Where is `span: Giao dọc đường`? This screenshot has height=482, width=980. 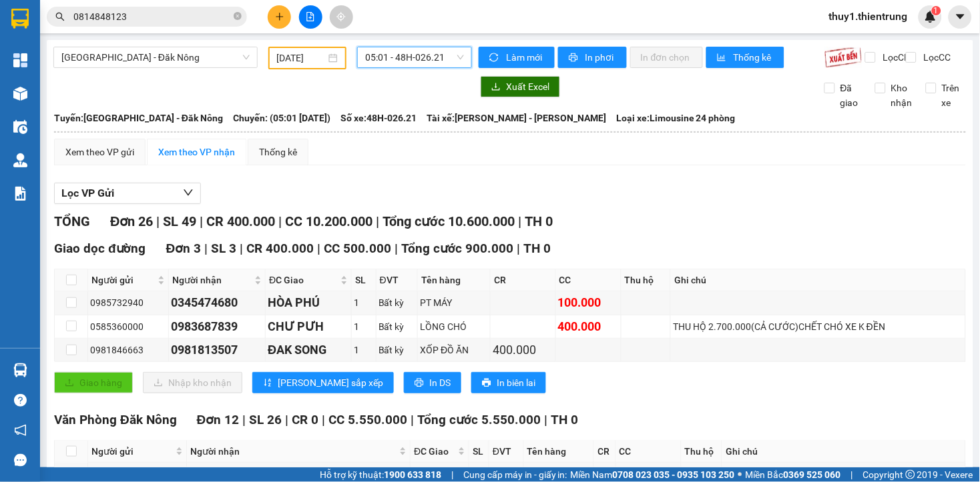
span: Giao dọc đường is located at coordinates (100, 248).